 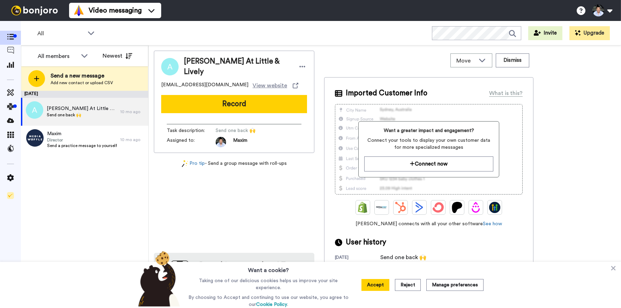 What do you see at coordinates (492, 224) in the screenshot?
I see `a: See how` at bounding box center [492, 224].